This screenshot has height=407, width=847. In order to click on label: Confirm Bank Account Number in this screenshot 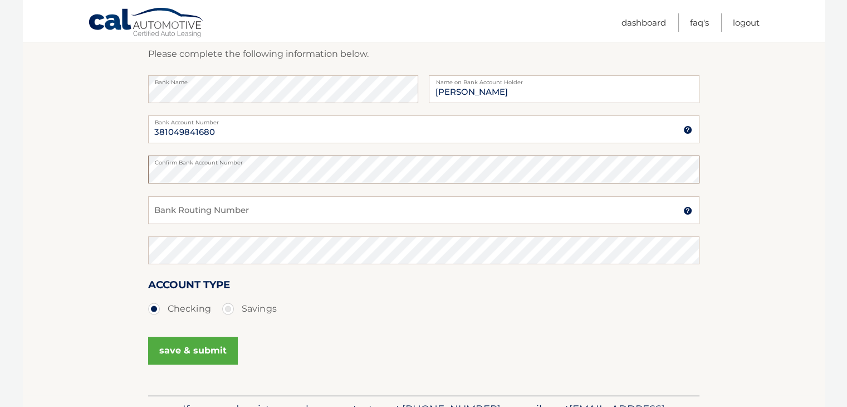, I will do `click(424, 160)`.